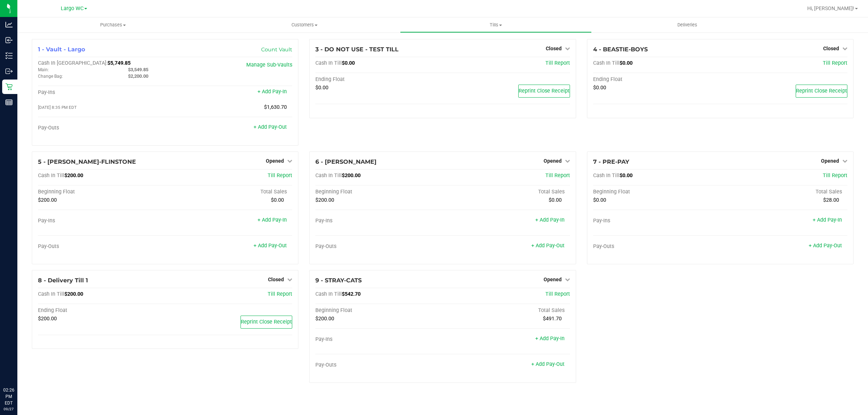 The image size is (868, 415). What do you see at coordinates (269, 65) in the screenshot?
I see `a: Manage Sub-Vaults` at bounding box center [269, 65].